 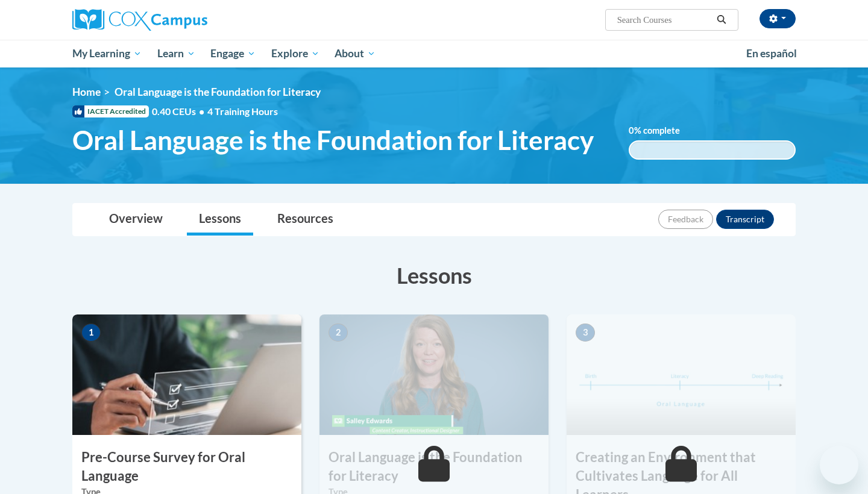 What do you see at coordinates (296, 54) in the screenshot?
I see `span: Explore` at bounding box center [296, 54].